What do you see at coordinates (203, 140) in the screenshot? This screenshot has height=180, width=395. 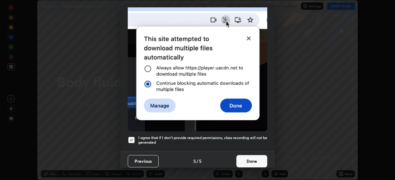 I see `h5: I agree that if I don't provide required permissions, class recording will not be generated` at bounding box center [203, 140].